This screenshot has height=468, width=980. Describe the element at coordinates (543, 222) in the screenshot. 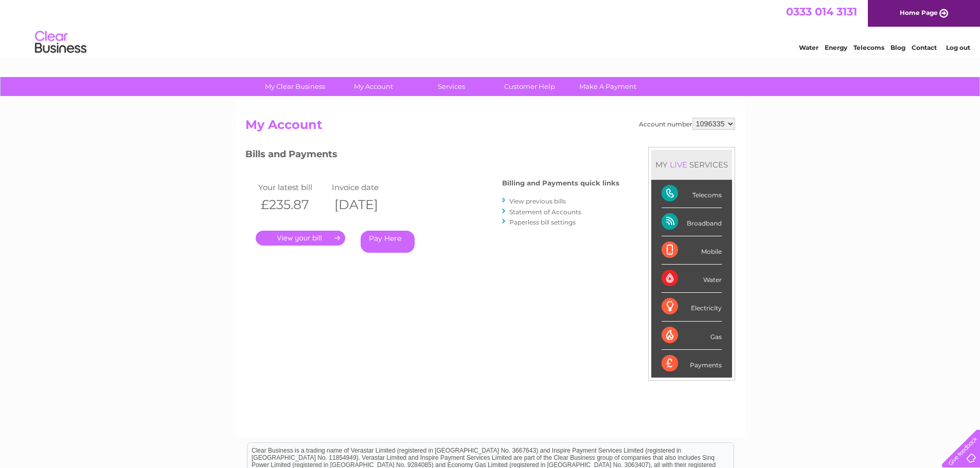

I see `a: Paperless bill settings` at that location.